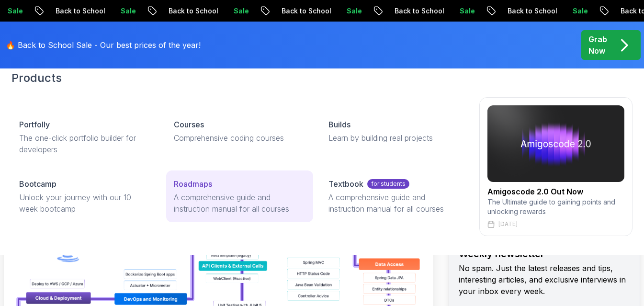 The image size is (644, 306). Describe the element at coordinates (239, 131) in the screenshot. I see `a: CoursesComprehensive coding courses` at that location.